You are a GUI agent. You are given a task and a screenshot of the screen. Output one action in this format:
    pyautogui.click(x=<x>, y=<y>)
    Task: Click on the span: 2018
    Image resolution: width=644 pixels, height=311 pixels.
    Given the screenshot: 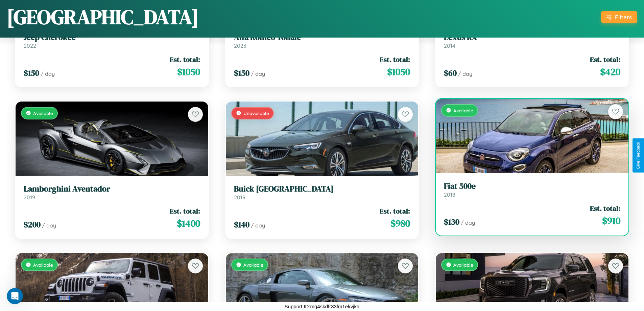 What is the action you would take?
    pyautogui.click(x=450, y=195)
    